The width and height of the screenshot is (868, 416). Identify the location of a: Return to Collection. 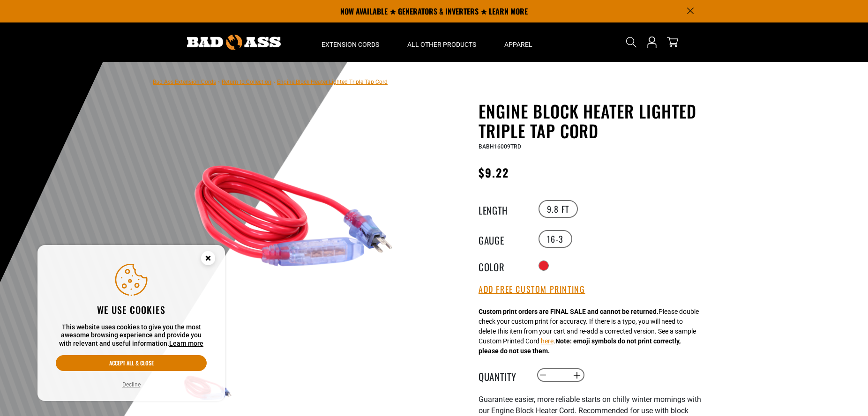
(247, 82).